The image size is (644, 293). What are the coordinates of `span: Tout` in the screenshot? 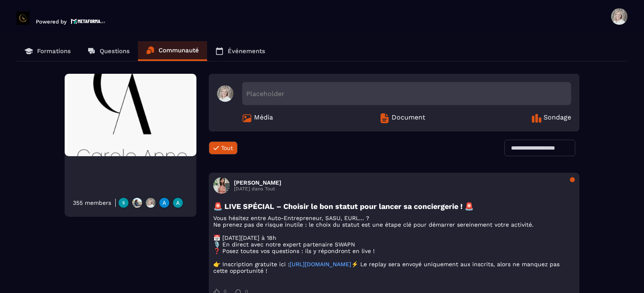 It's located at (227, 148).